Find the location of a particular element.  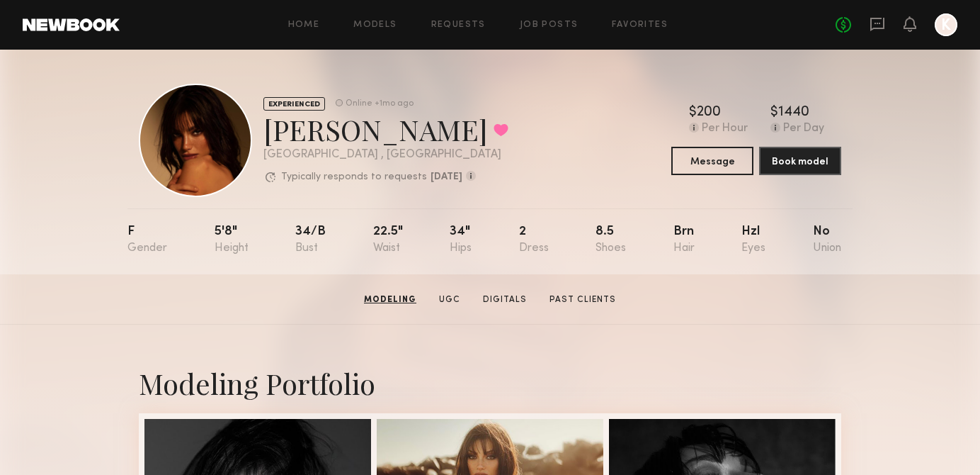

button: Book model is located at coordinates (800, 161).